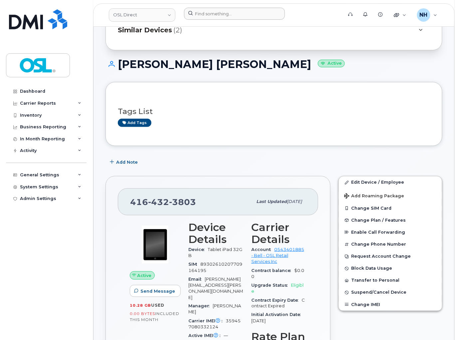 This screenshot has width=458, height=340. I want to click on span: Upgrade Status, so click(271, 285).